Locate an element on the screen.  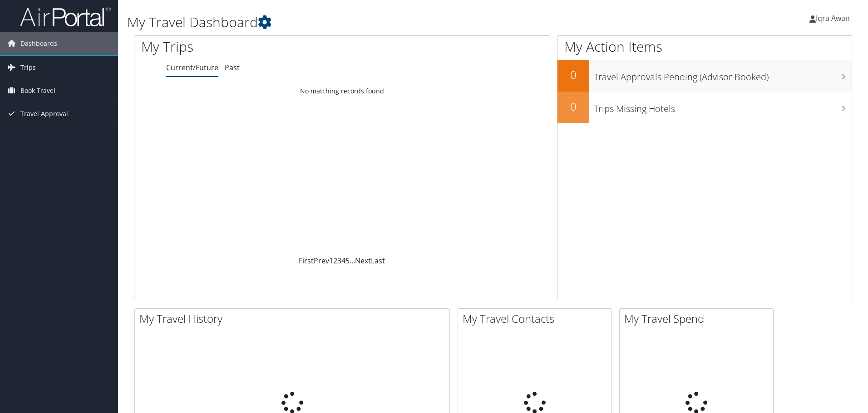
a: Next is located at coordinates (363, 260).